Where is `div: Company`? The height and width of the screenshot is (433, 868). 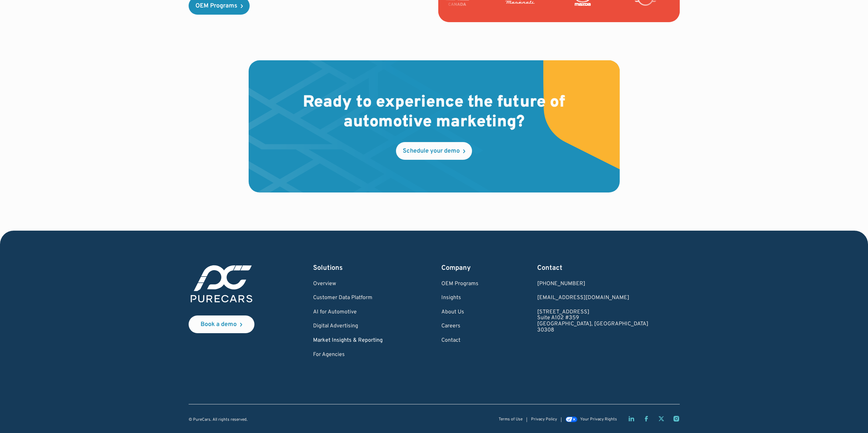
div: Company is located at coordinates (459, 268).